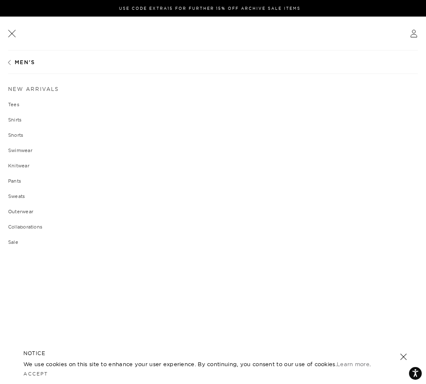 The width and height of the screenshot is (426, 384). Describe the element at coordinates (25, 63) in the screenshot. I see `span: Men's` at that location.